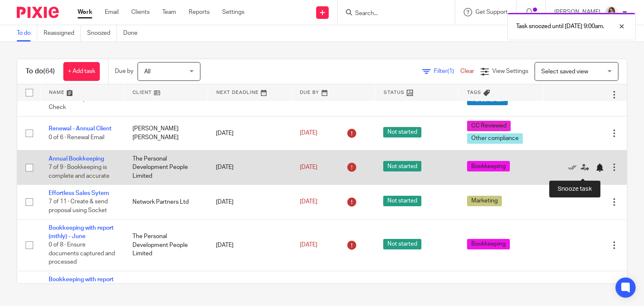 This screenshot has width=644, height=306. Describe the element at coordinates (124, 71) in the screenshot. I see `p: Due by` at that location.